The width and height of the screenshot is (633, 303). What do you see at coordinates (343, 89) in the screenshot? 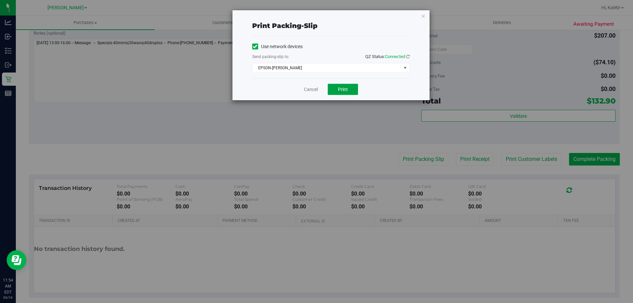
I see `span: Print` at bounding box center [343, 89].